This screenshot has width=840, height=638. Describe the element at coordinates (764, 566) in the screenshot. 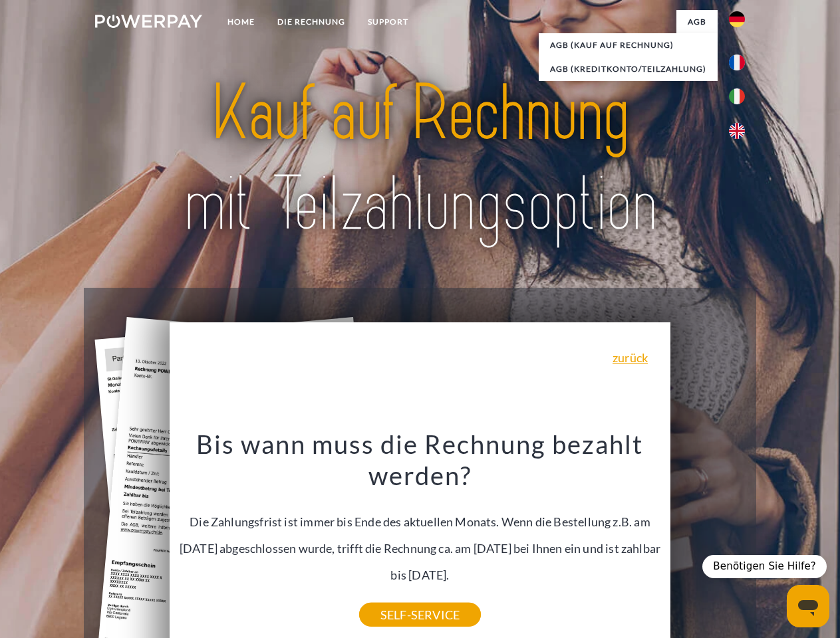

I see `div: Benötigen Sie Hilfe?` at that location.